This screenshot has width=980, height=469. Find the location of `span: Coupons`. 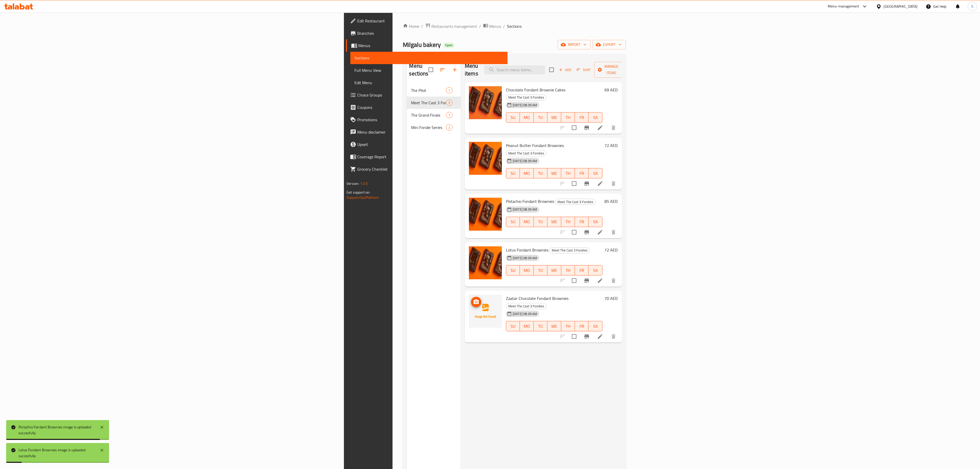

span: Coupons is located at coordinates (430, 108).